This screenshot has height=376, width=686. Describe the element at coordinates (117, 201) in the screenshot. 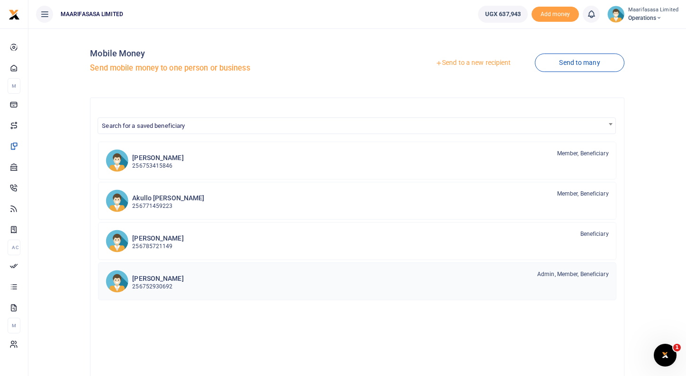

I see `img: ABo` at that location.